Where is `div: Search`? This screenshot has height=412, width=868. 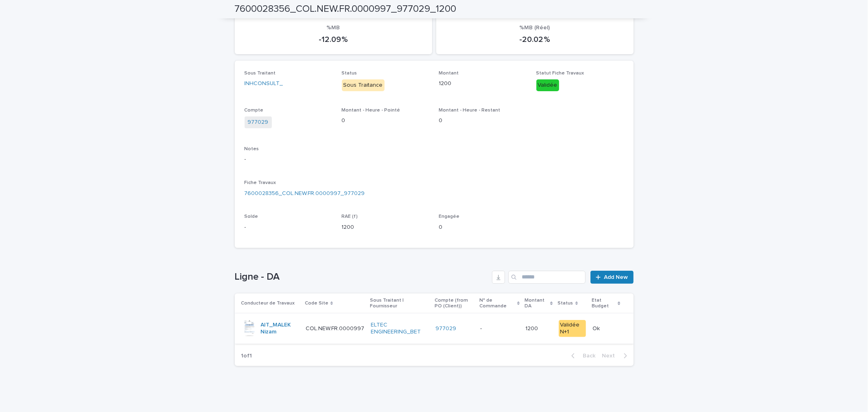 div: Search is located at coordinates (547, 277).